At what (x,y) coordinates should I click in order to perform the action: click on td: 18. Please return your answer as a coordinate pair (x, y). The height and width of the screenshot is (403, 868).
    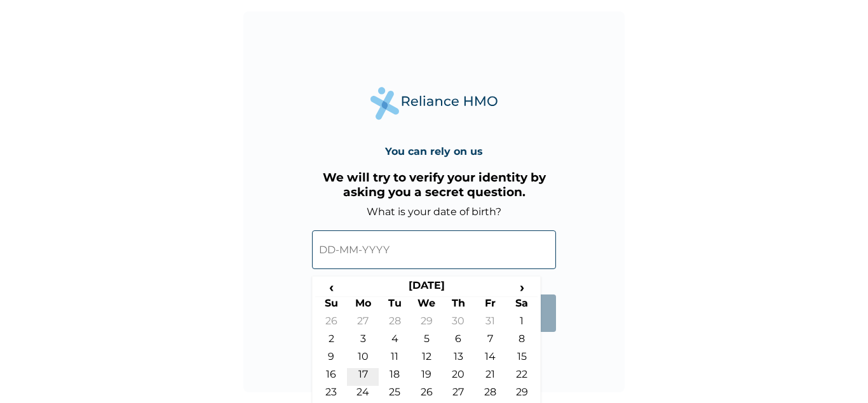
    Looking at the image, I should click on (395, 377).